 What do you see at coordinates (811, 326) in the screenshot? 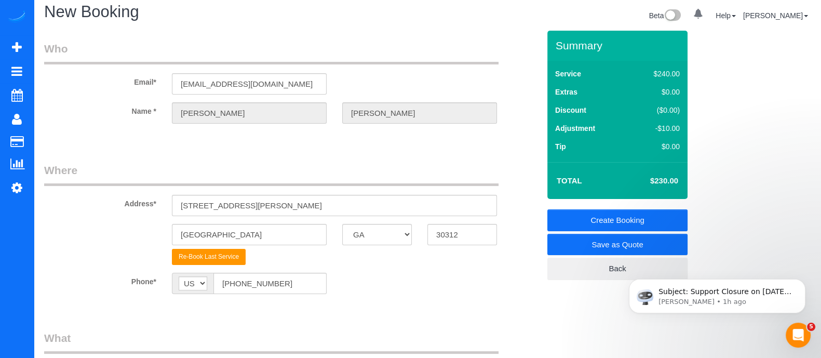
I see `span: 5` at bounding box center [811, 326].